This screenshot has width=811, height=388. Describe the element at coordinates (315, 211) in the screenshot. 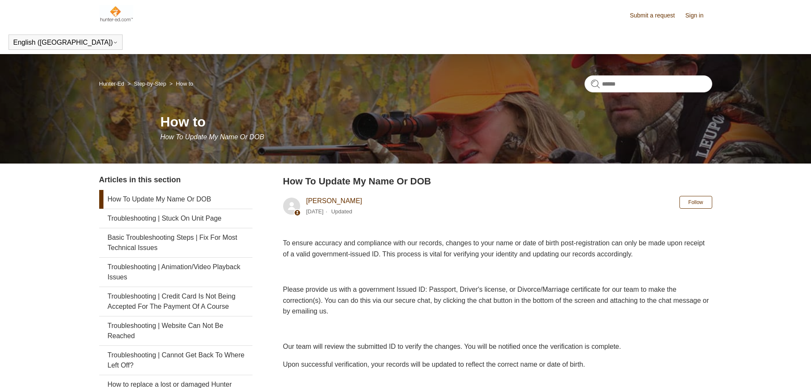

I see `time: 04/08/2025, 13:08` at that location.